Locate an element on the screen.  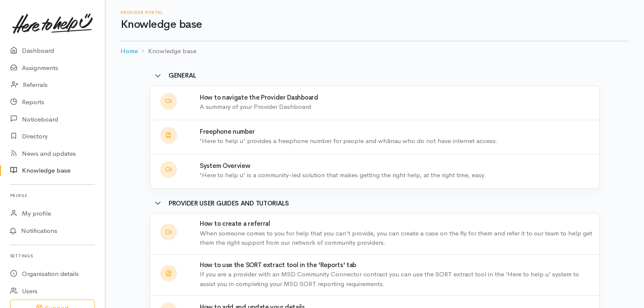
h6: Provider Portal is located at coordinates (375, 12).